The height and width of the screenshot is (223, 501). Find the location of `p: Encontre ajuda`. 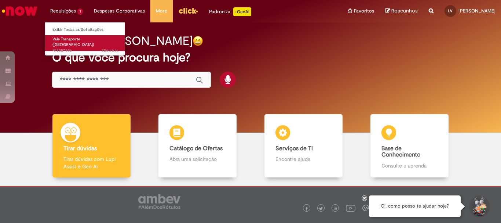

p: Encontre ajuda is located at coordinates (303, 159).